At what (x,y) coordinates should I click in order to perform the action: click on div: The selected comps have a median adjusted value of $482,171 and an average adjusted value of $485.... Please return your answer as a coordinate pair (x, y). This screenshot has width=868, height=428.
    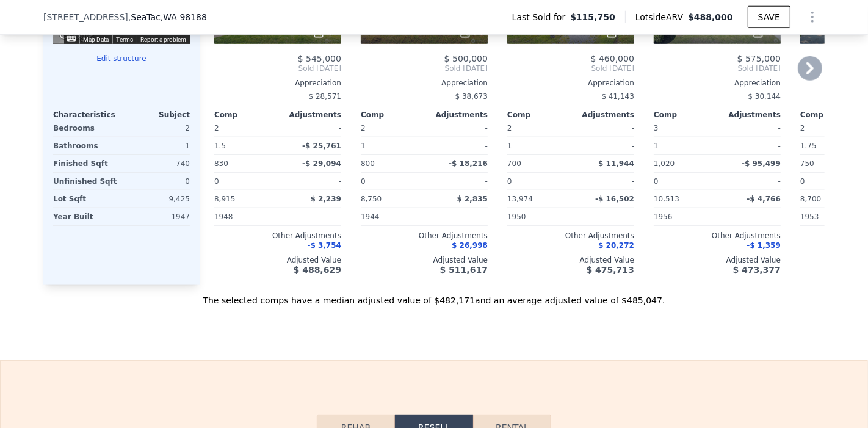
    Looking at the image, I should click on (434, 296).